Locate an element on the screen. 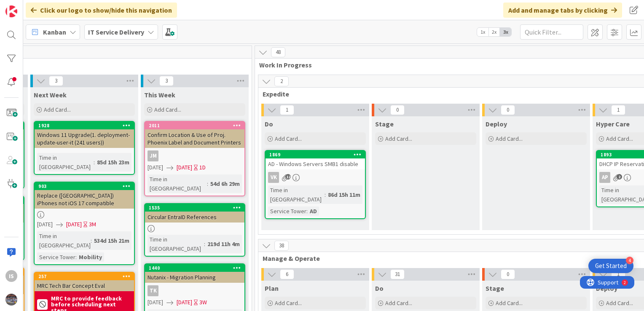 The image size is (644, 311). span: 3x is located at coordinates (505, 32).